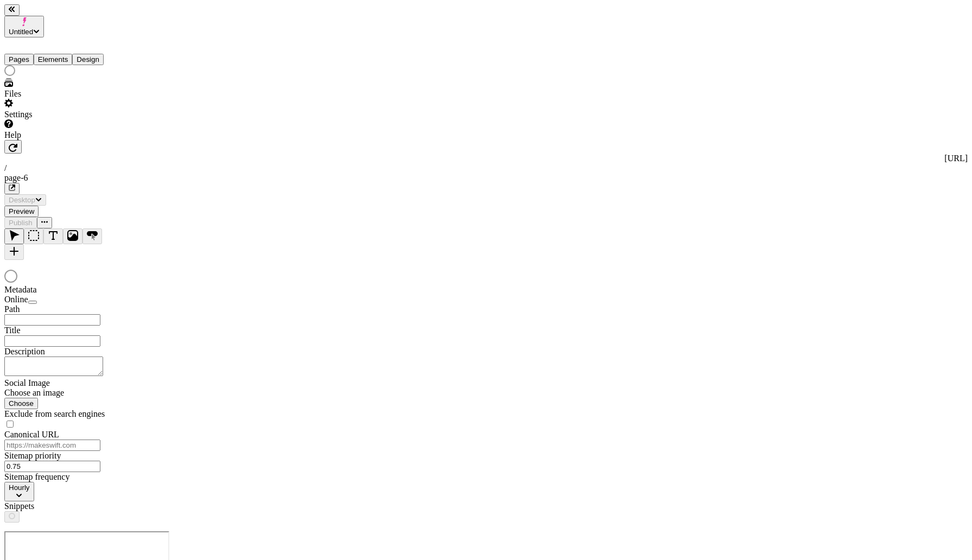 The width and height of the screenshot is (972, 560). Describe the element at coordinates (21, 211) in the screenshot. I see `span: Preview` at that location.